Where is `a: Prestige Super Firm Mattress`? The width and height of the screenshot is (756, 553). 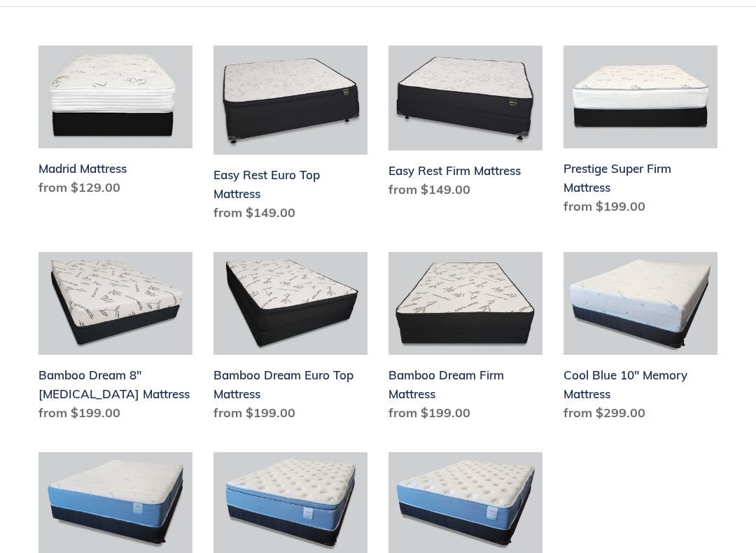 a: Prestige Super Firm Mattress is located at coordinates (641, 133).